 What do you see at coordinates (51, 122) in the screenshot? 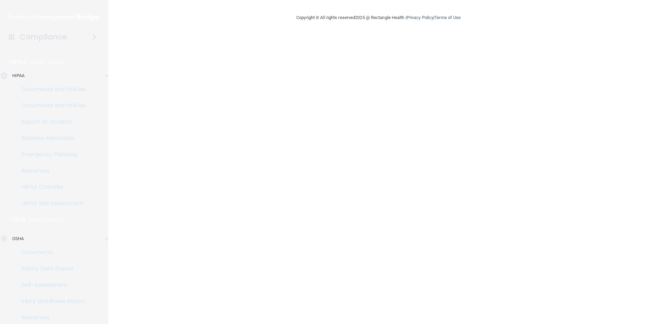
I see `p: Report an Incident` at bounding box center [51, 122].